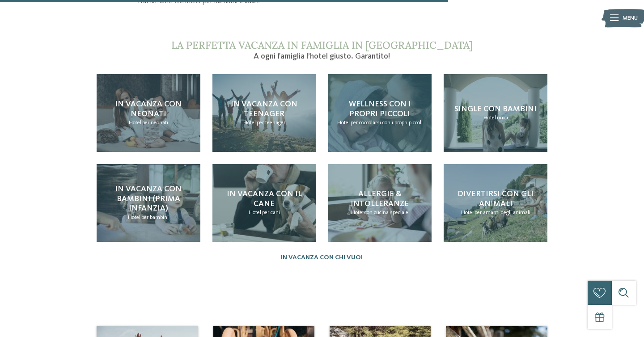 The image size is (644, 337). Describe the element at coordinates (387, 212) in the screenshot. I see `span: con cucina speciale` at that location.